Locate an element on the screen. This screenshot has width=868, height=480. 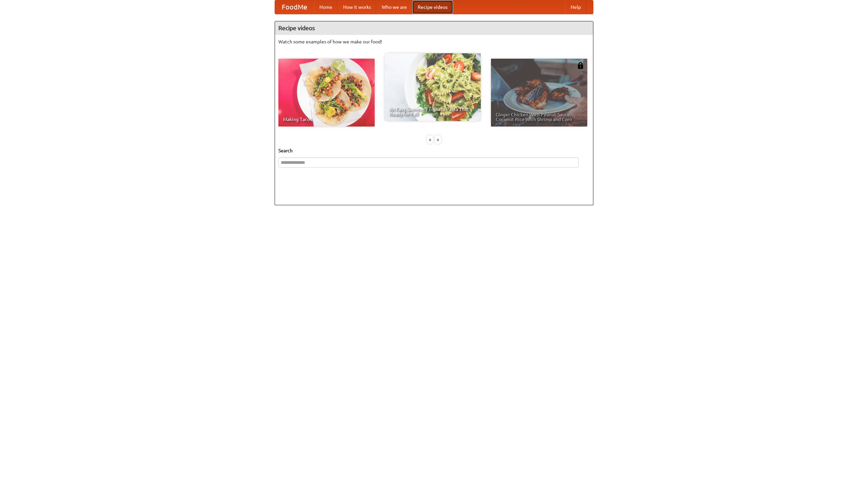
h4: Recipe videos is located at coordinates (434, 29).